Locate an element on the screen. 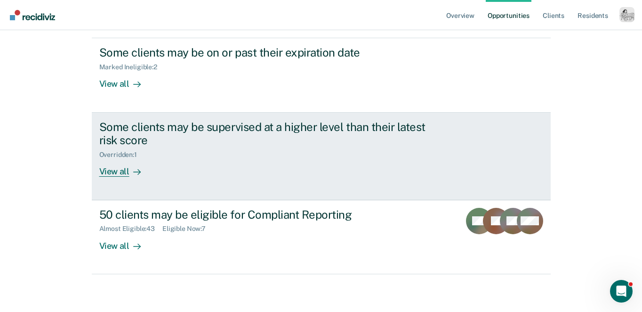 This screenshot has height=312, width=642. a: Some clients may be on or past their expiration dateMarked Ineligible:2View all is located at coordinates (321, 75).